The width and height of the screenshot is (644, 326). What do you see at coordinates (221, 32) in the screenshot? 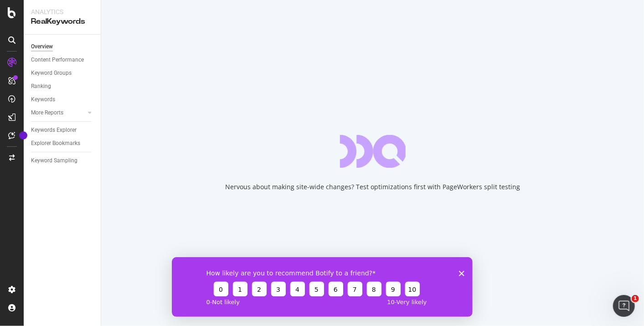
I see `button: 9` at bounding box center [221, 32].